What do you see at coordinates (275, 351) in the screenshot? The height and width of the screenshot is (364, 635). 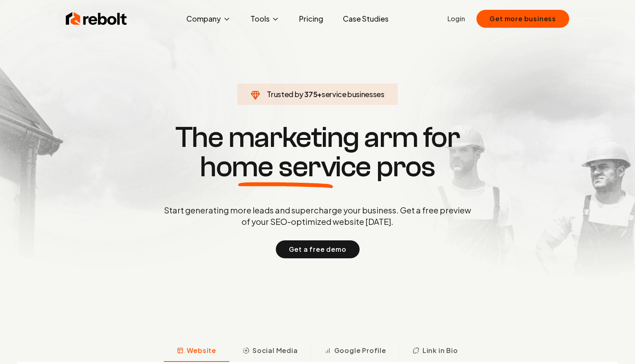 I see `span: Social Media` at bounding box center [275, 351].